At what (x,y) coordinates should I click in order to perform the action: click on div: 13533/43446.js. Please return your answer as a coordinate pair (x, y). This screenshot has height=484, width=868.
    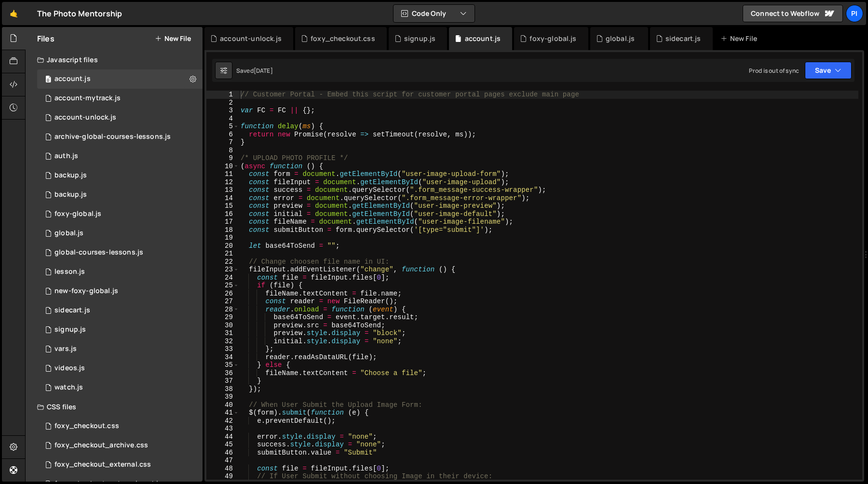
    Looking at the image, I should click on (120, 311).